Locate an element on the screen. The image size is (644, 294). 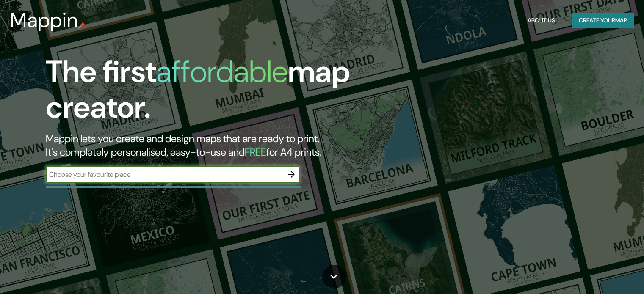
button: About Us is located at coordinates (541, 20).